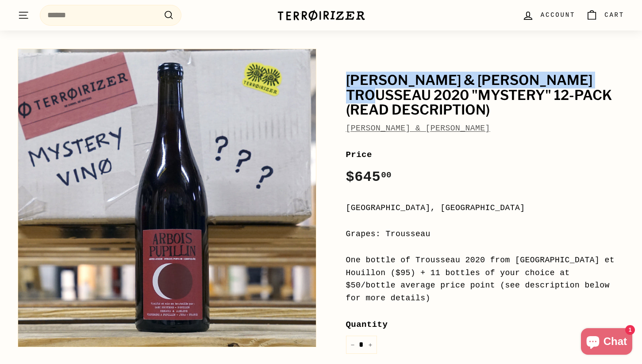 The height and width of the screenshot is (364, 642). I want to click on span: $645, so click(369, 177).